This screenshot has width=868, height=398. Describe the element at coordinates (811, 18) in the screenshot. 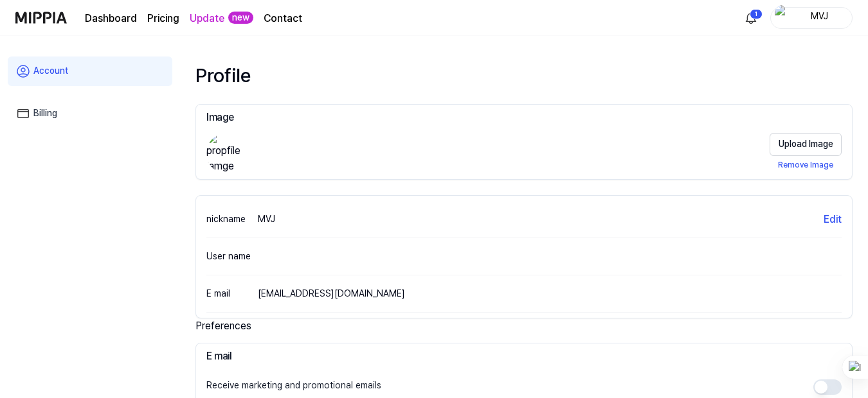

I see `button: profileMVJ` at that location.